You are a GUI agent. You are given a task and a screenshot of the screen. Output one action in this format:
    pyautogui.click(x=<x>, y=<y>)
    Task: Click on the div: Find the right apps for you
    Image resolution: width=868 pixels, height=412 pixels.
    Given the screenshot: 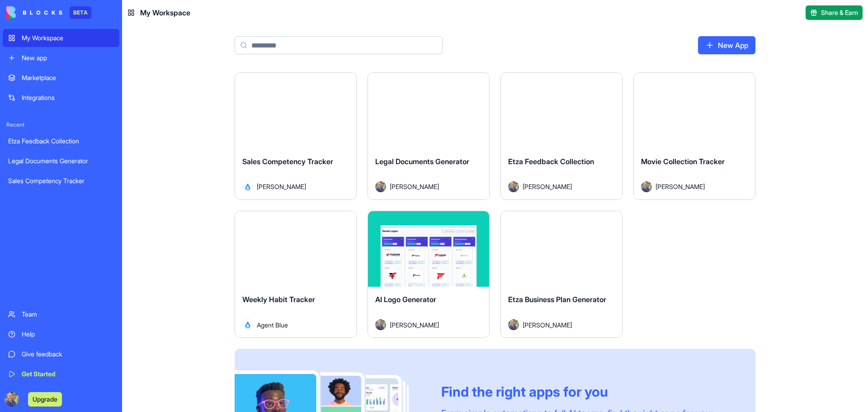 What is the action you would take?
    pyautogui.click(x=587, y=392)
    